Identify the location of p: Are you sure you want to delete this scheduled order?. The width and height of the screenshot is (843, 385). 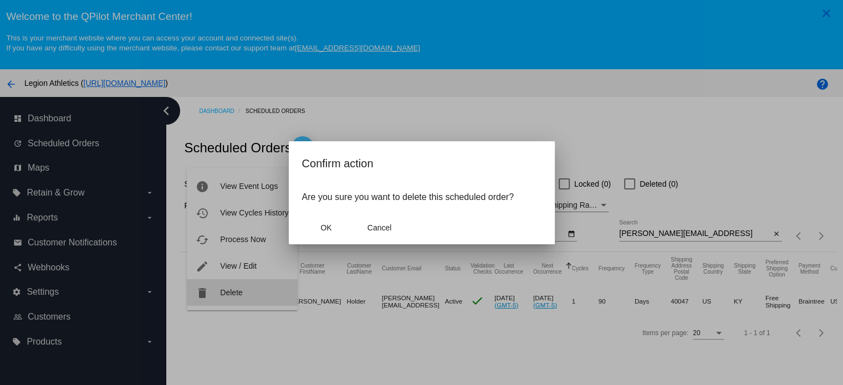
(422, 197).